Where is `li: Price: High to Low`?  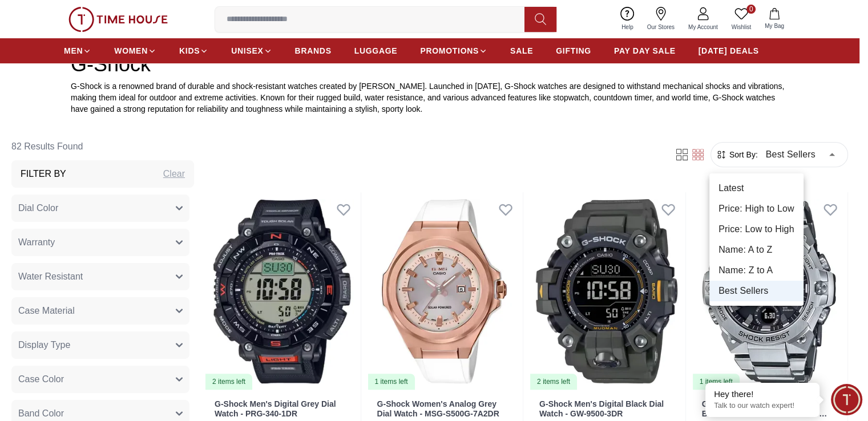
li: Price: High to Low is located at coordinates (756, 209).